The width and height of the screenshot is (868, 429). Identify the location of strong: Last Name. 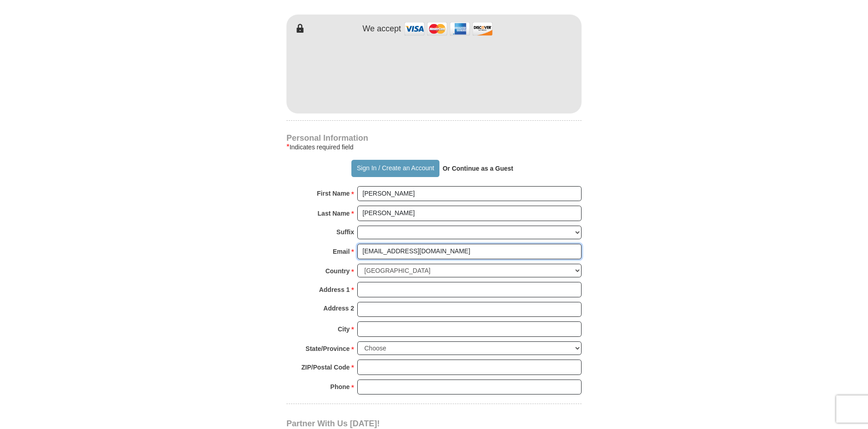
(334, 213).